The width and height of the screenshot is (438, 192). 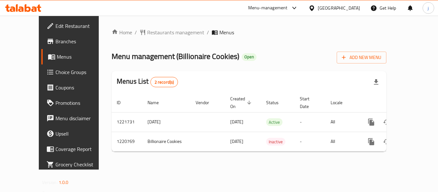 What do you see at coordinates (206, 103) in the screenshot?
I see `span: Vendor` at bounding box center [206, 103].